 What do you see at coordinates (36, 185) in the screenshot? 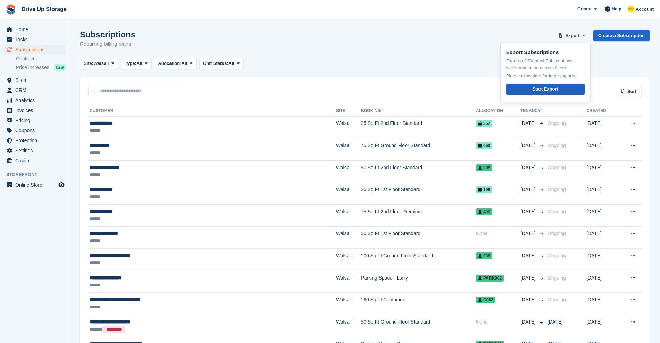
I see `span: Online Store` at bounding box center [36, 185].